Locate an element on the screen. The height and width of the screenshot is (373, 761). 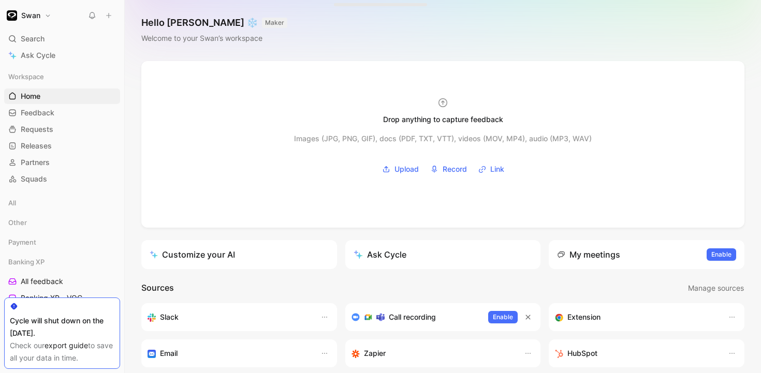
h1: Swan is located at coordinates (31, 16).